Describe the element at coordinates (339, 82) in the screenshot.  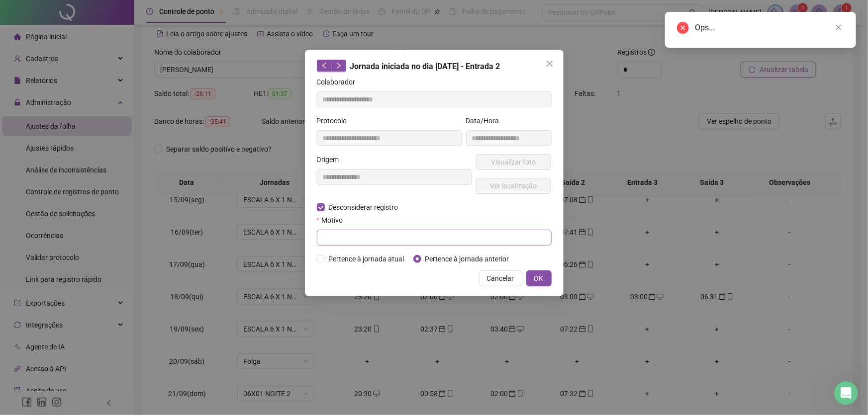
I see `label: Colaborador` at that location.